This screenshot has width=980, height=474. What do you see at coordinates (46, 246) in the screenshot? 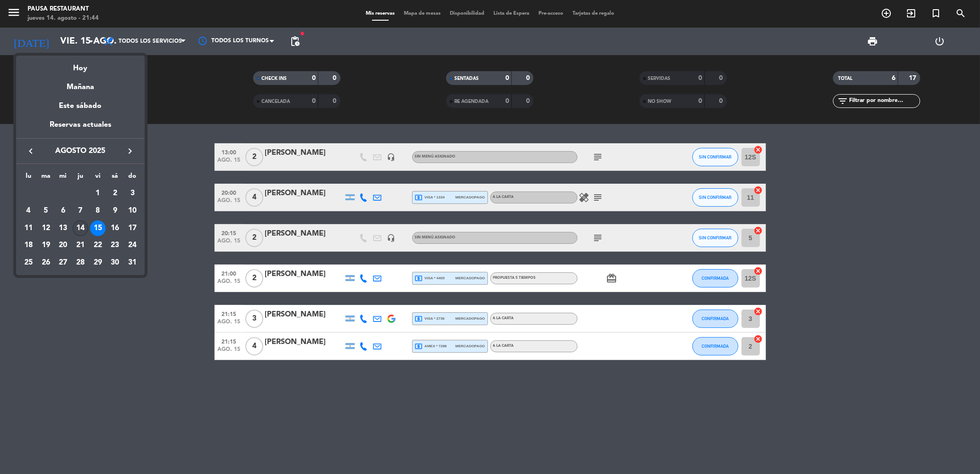
I see `td: 19 de agosto de 2025` at bounding box center [46, 246].